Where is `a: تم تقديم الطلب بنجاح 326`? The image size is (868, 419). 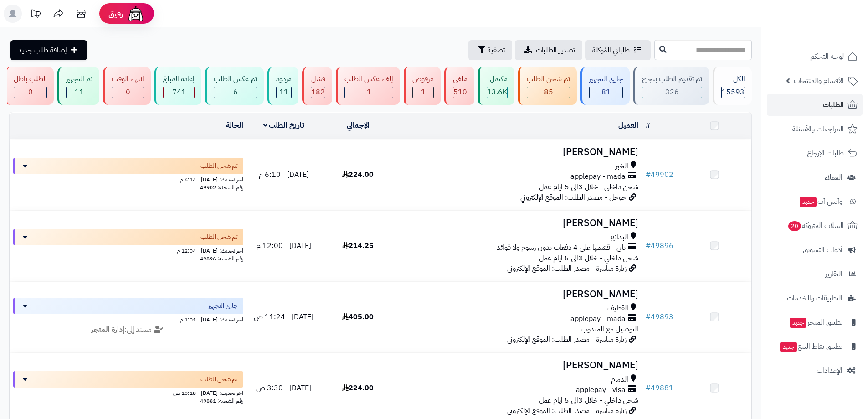
a: تم تقديم الطلب بنجاح 326 is located at coordinates (671, 86).